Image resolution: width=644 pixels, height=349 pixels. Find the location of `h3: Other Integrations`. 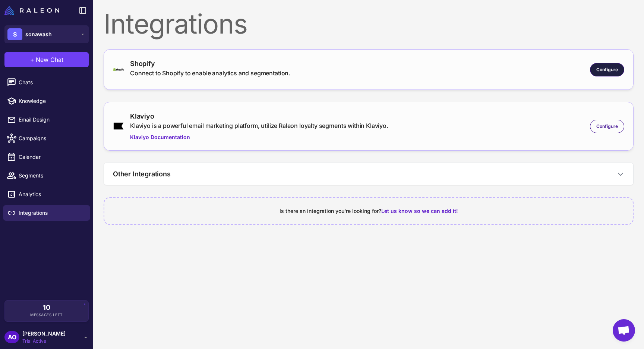

h3: Other Integrations is located at coordinates (141, 174).